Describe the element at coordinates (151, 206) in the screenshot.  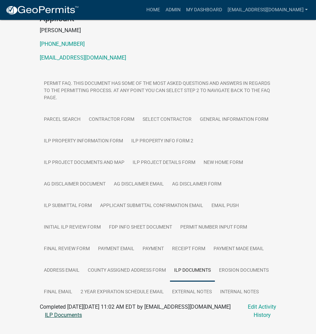
I see `a: Applicant Submittal Confirmation Email` at that location.